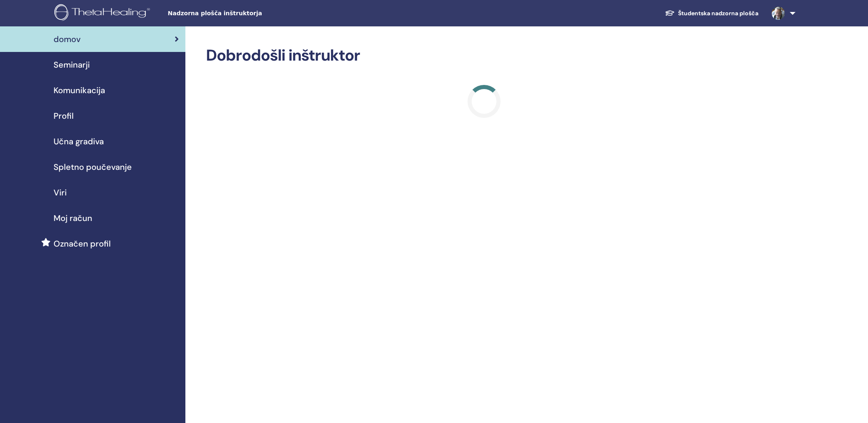  What do you see at coordinates (79, 91) in the screenshot?
I see `span: Komunikacija` at bounding box center [79, 91].